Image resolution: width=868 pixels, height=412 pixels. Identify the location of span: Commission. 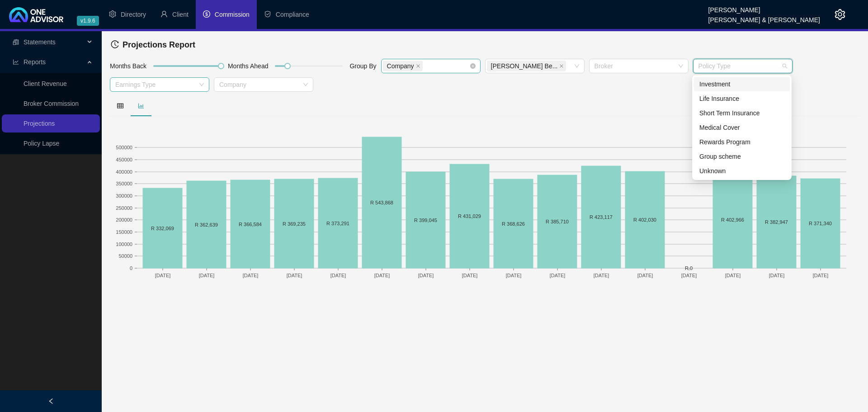
(232, 15).